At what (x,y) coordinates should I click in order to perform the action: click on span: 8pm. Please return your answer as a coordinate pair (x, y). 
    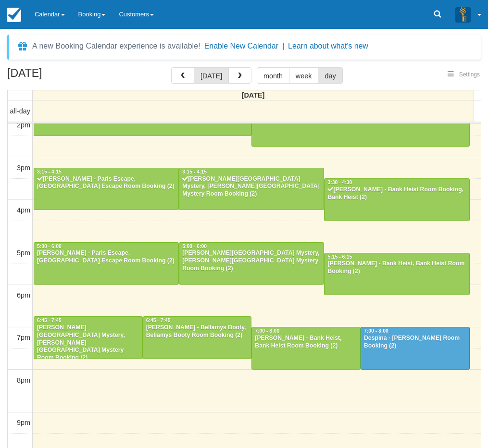
    Looking at the image, I should click on (24, 381).